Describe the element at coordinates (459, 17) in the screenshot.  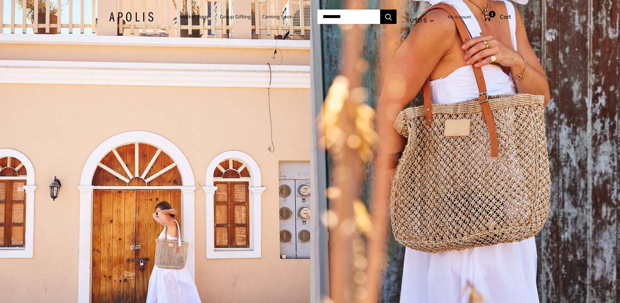
I see `a: My Account` at that location.